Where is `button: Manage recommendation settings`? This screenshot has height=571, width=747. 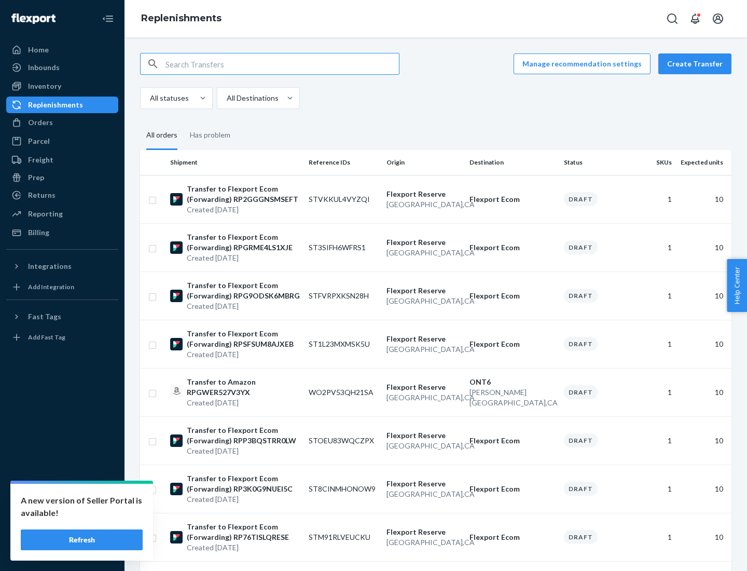
button: Manage recommendation settings is located at coordinates (582, 64).